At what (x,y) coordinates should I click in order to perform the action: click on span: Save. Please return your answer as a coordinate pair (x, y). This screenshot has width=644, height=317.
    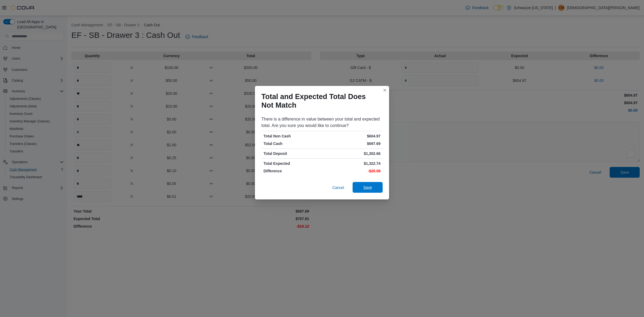
    Looking at the image, I should click on (368, 187).